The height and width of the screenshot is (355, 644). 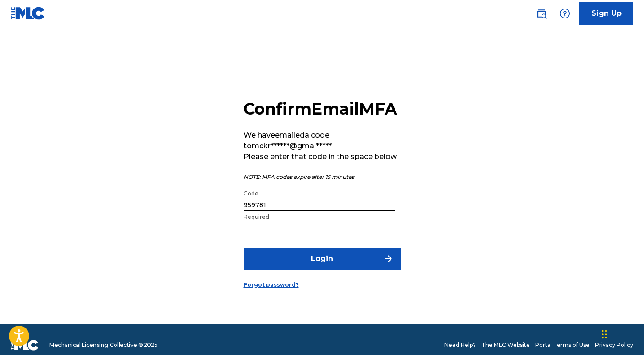 What do you see at coordinates (607, 14) in the screenshot?
I see `a: Sign Up` at bounding box center [607, 14].